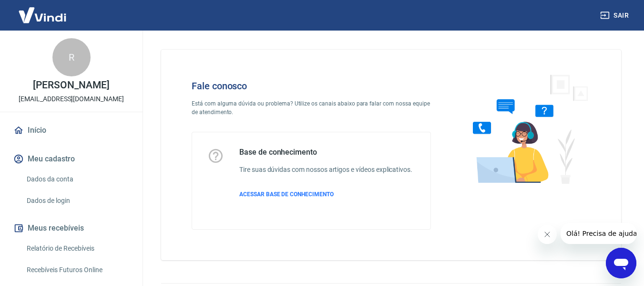 Image resolution: width=644 pixels, height=286 pixels. I want to click on button: Meus recebíveis, so click(71, 228).